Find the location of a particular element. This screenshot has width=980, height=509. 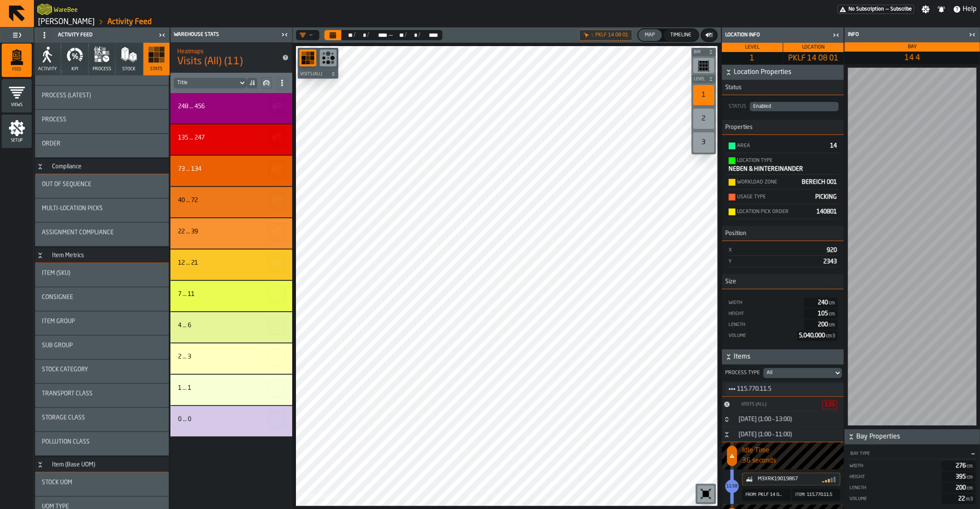

span: Feed is located at coordinates (17, 70).